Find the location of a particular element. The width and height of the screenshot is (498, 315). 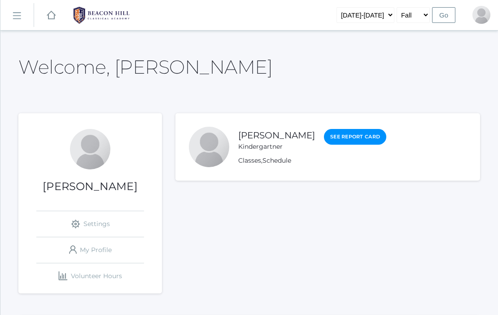

img: 1_BHCALogos-05.png is located at coordinates (101, 15).